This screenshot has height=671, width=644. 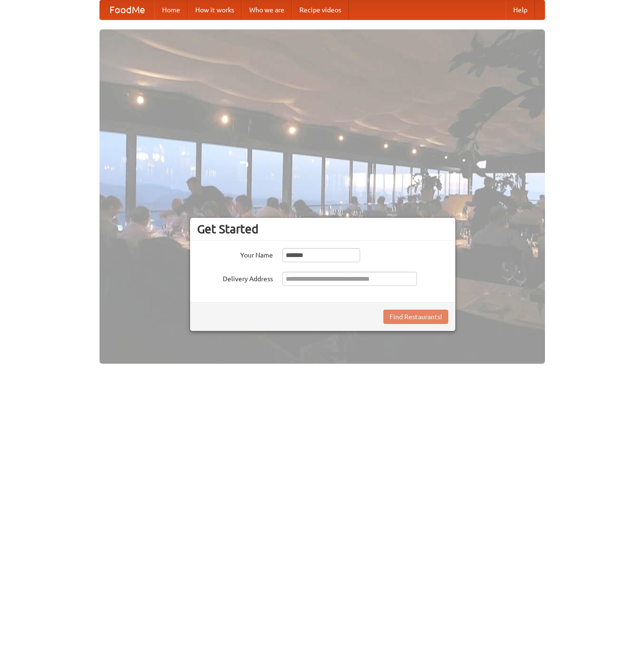 What do you see at coordinates (520, 10) in the screenshot?
I see `a: Help` at bounding box center [520, 10].